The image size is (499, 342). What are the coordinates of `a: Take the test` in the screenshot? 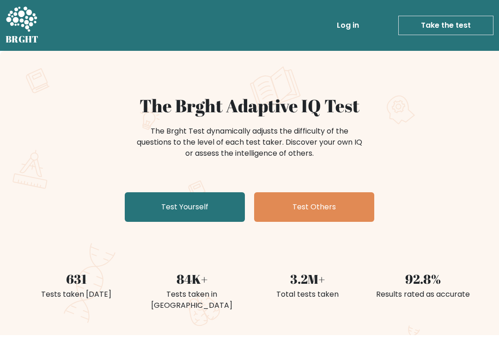 It's located at (446, 25).